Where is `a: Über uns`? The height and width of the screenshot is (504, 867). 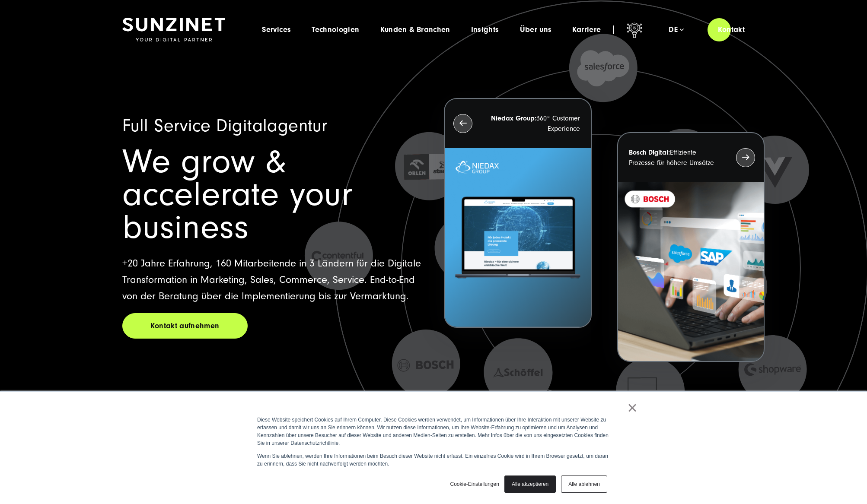
a: Über uns is located at coordinates (536, 30).